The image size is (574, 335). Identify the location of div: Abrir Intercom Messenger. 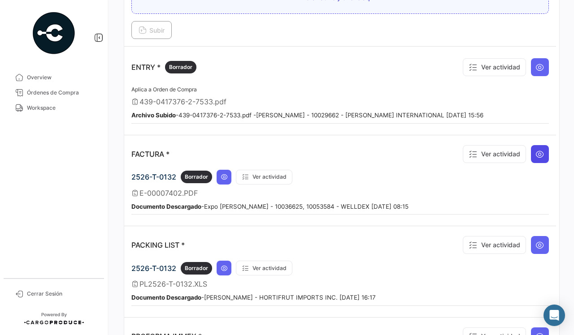
(554, 315).